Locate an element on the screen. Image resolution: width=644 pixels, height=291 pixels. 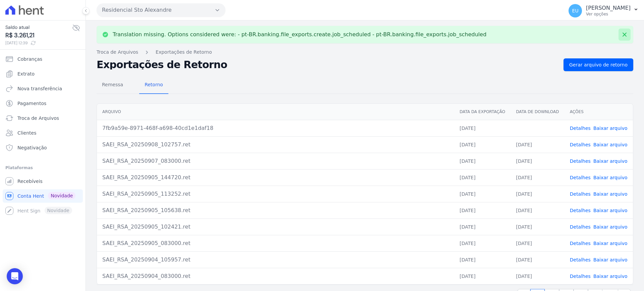
span: Gerar arquivo de retorno is located at coordinates (598, 65).